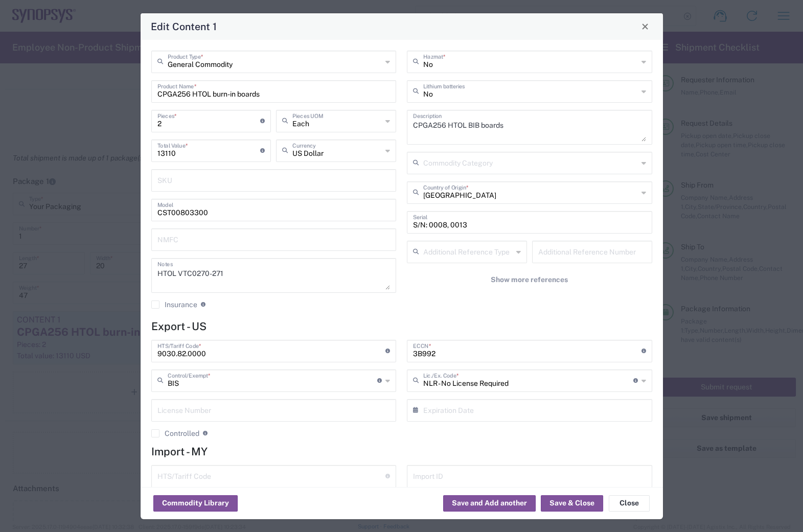 This screenshot has height=532, width=803. Describe the element at coordinates (402, 451) in the screenshot. I see `h4: Import - MY` at that location.